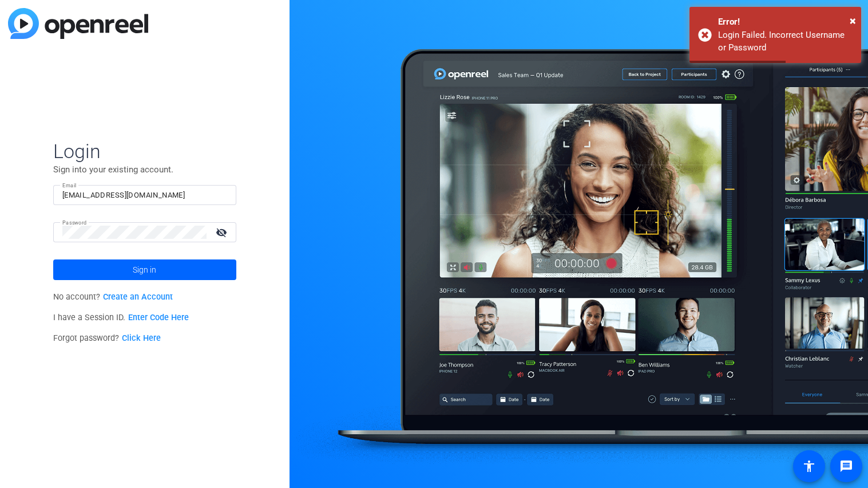  What do you see at coordinates (145, 170) in the screenshot?
I see `p: Sign into your existing account.` at bounding box center [145, 170].